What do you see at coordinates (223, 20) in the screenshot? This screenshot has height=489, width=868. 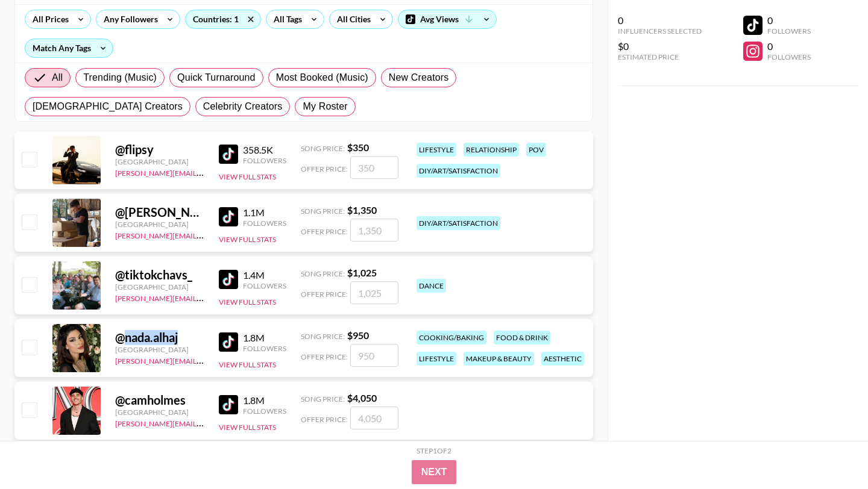 I see `div: Countries: 1` at bounding box center [223, 20].